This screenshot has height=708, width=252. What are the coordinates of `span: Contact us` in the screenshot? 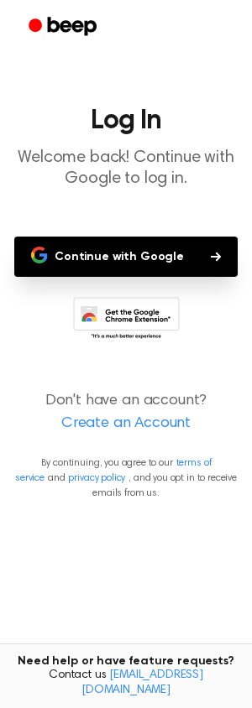 It's located at (126, 683).